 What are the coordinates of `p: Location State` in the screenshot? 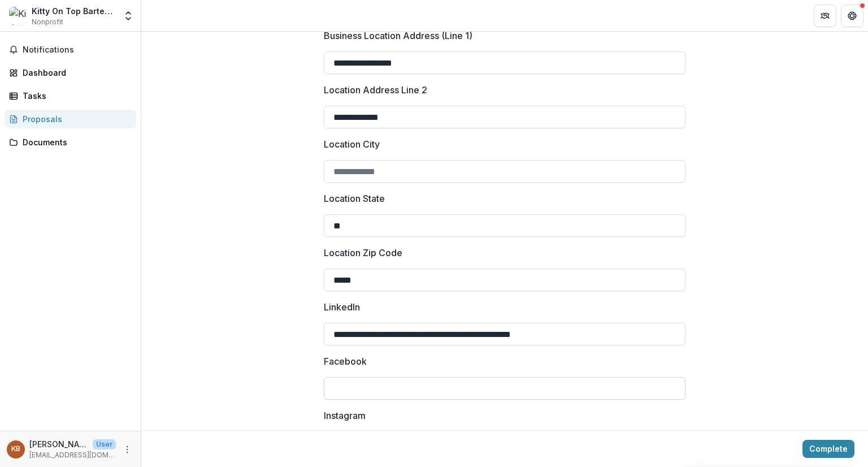 It's located at (355, 198).